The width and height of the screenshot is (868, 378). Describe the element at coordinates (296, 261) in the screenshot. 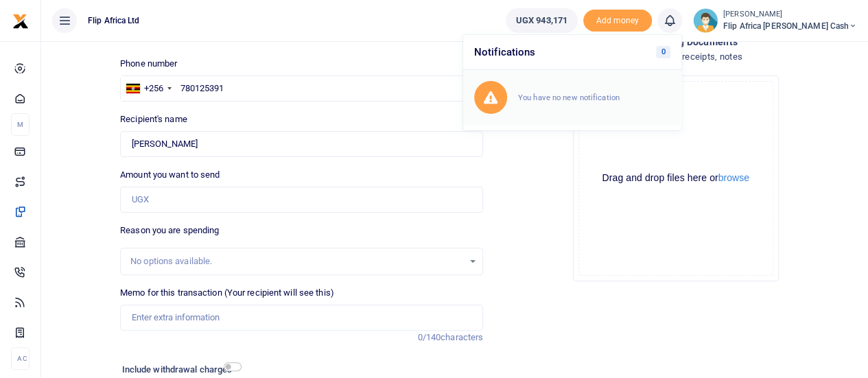

I see `div: No options available.` at that location.